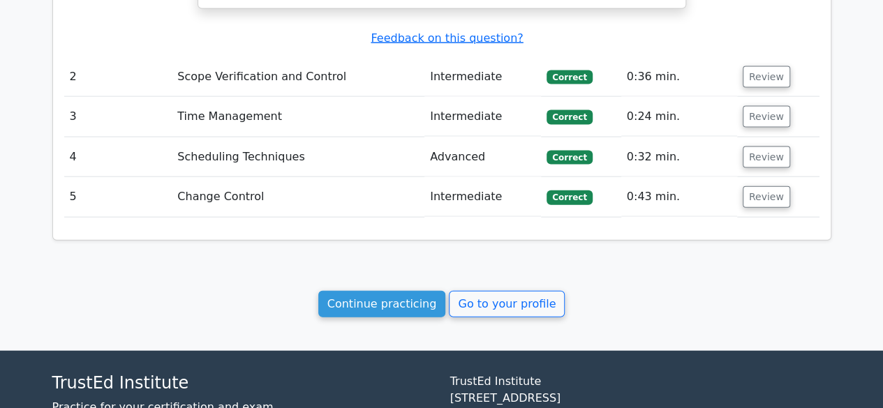 The width and height of the screenshot is (883, 408). I want to click on h4: TrustEd Institute, so click(243, 383).